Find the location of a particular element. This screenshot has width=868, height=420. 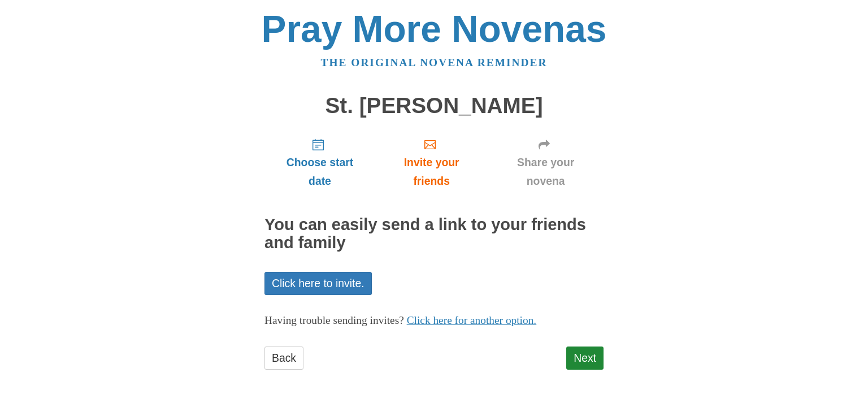

span: Choose start date is located at coordinates (320, 172).